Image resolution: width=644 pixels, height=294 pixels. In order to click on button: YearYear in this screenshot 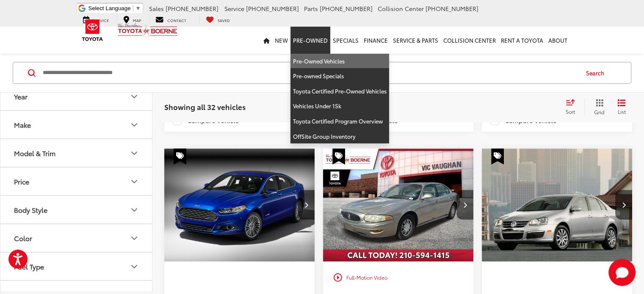, I will do `click(77, 96)`.